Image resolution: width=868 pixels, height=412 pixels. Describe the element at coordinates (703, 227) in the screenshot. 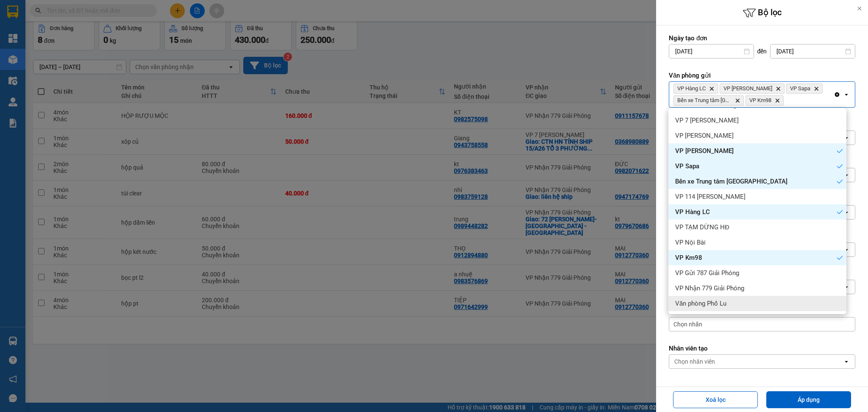

I see `span: VP TẠM DỪNG HĐ` at that location.